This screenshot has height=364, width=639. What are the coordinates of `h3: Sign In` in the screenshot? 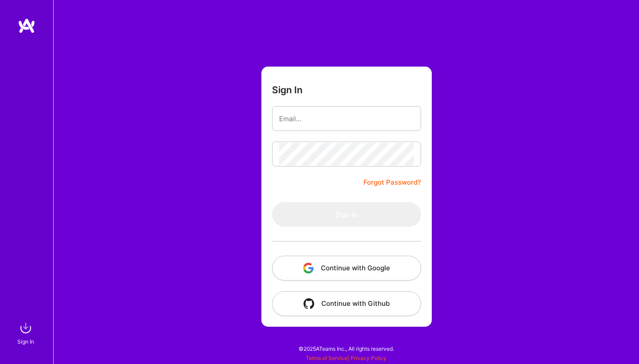 It's located at (287, 90).